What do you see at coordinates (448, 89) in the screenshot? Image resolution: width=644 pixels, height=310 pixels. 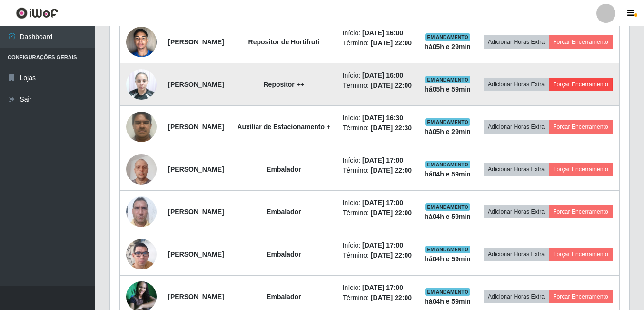 I see `strong: há 05 h e 59 min` at bounding box center [448, 89].